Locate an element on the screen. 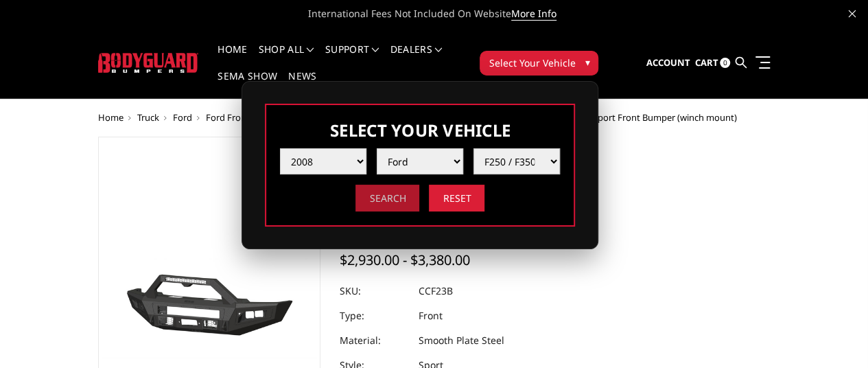 The width and height of the screenshot is (868, 368). a: News is located at coordinates (302, 84).